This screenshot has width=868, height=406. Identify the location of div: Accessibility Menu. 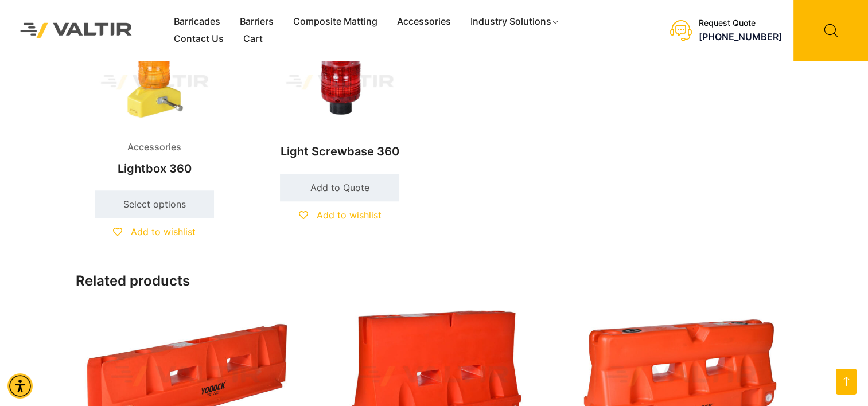
(20, 386).